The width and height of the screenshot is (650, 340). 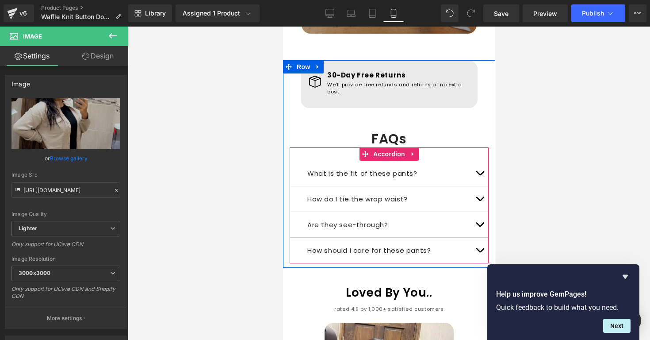 I want to click on button: Publish, so click(x=599, y=13).